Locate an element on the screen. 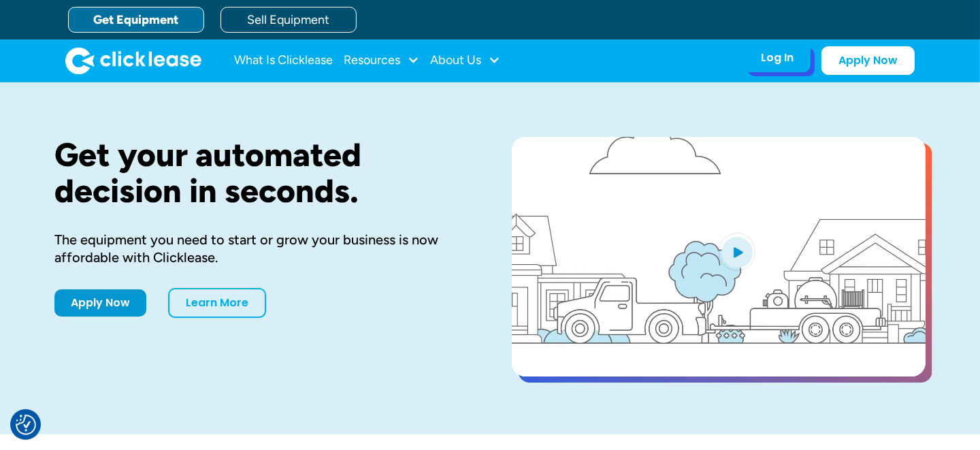 This screenshot has height=450, width=980. a: home is located at coordinates (133, 61).